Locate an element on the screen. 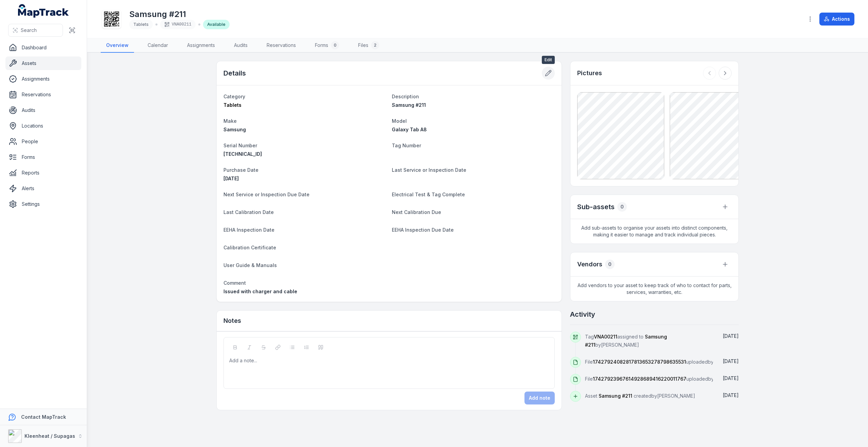 The height and width of the screenshot is (447, 868). a: Dashboard is located at coordinates (43, 48).